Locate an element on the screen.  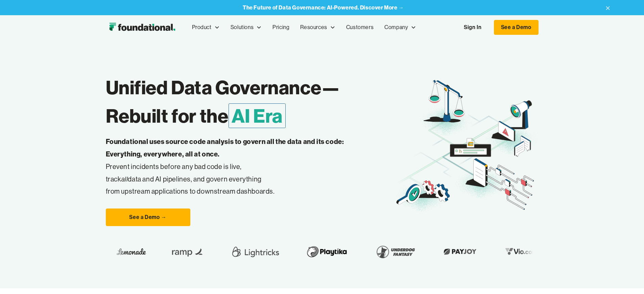
span: AI Era is located at coordinates (257, 115).